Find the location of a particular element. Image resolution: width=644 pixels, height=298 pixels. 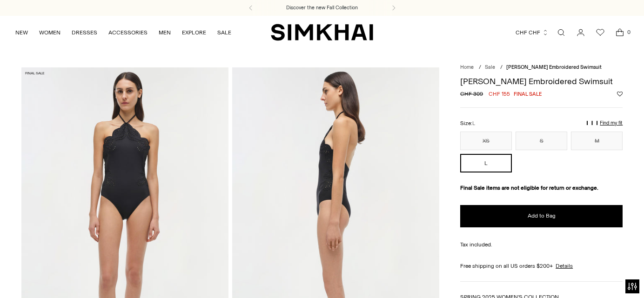

button: L is located at coordinates (486, 163).